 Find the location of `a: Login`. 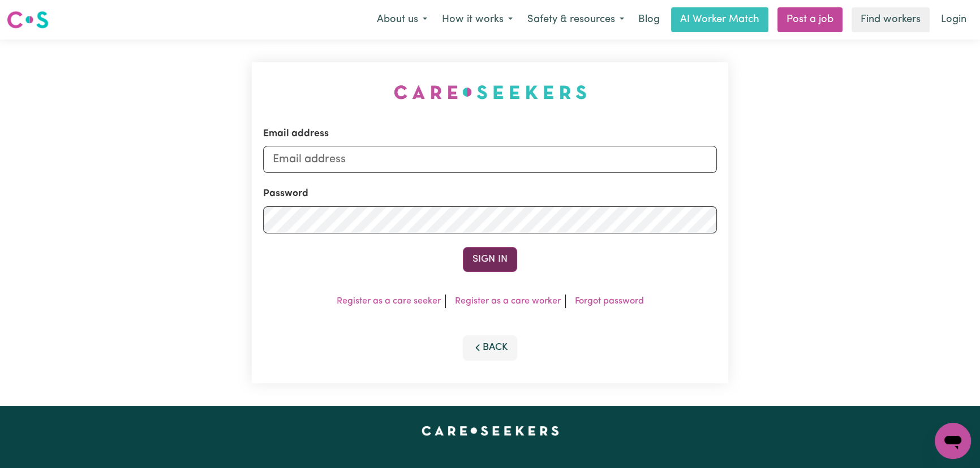

a: Login is located at coordinates (953, 19).